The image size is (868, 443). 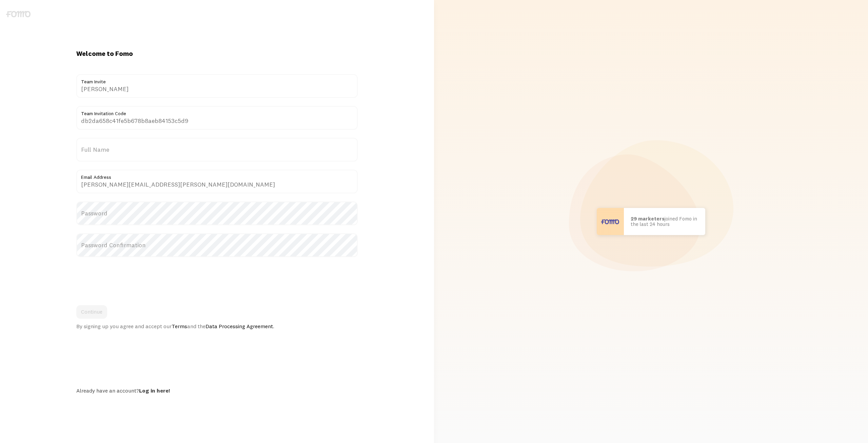 What do you see at coordinates (648, 219) in the screenshot?
I see `b: 29 marketers` at bounding box center [648, 219].